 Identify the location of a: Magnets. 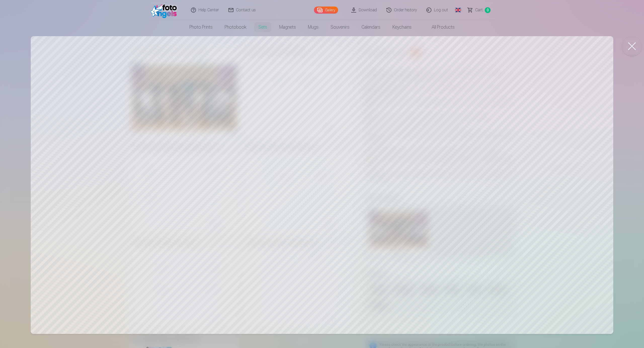
(287, 27).